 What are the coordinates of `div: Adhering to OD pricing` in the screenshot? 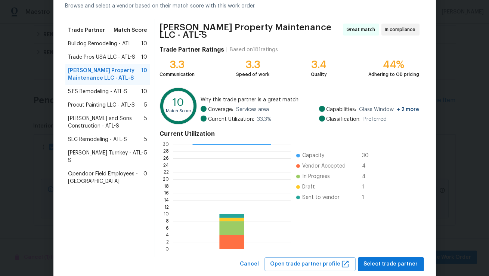 It's located at (394, 74).